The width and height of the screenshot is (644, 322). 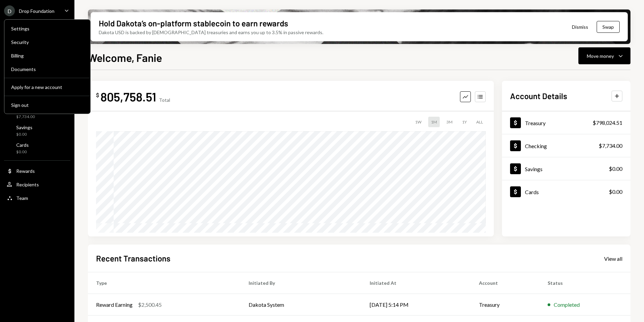 I want to click on div: Apply for a new account, so click(x=47, y=87).